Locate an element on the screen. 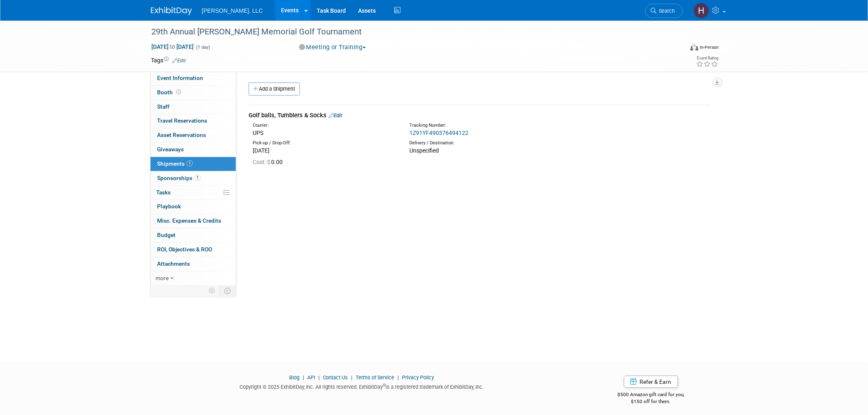  a: ROI, Objectives & ROO is located at coordinates (193, 250).